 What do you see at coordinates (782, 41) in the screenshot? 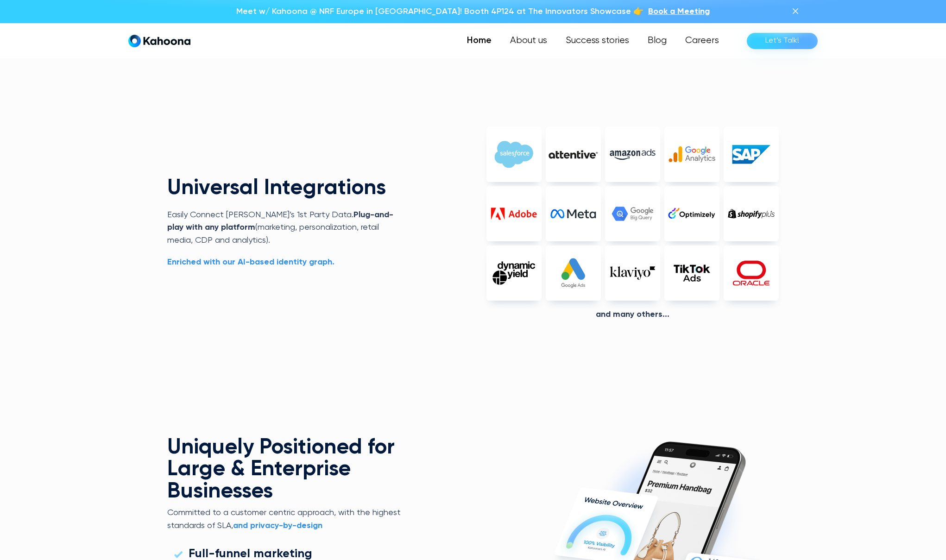
I see `a: Let’s Talk!` at bounding box center [782, 41].